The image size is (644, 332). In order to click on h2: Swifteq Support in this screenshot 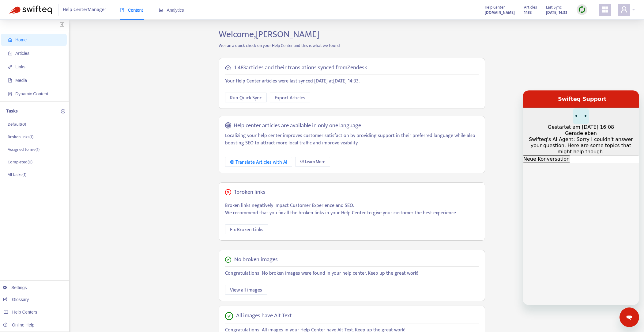, I will do `click(59, 8)`.